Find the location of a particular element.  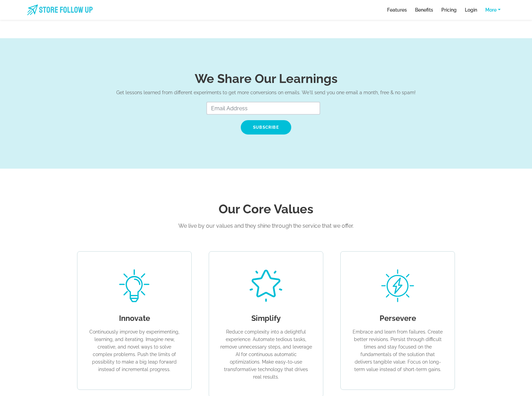

img: persevere.svg is located at coordinates (397, 285).